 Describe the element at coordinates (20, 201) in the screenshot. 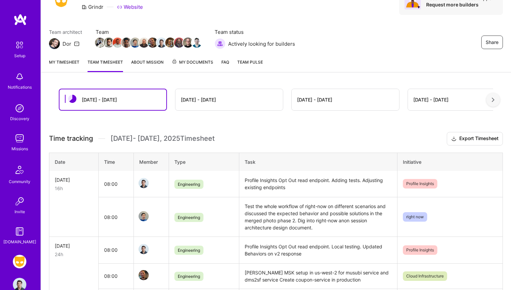

I see `img: Invite` at that location.